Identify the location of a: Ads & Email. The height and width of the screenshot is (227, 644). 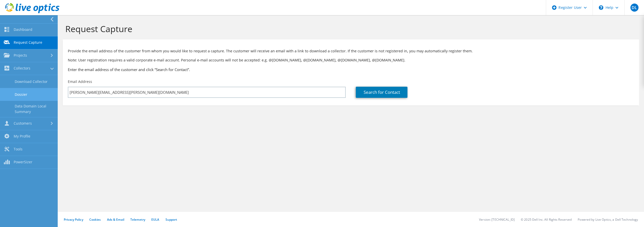
(116, 219).